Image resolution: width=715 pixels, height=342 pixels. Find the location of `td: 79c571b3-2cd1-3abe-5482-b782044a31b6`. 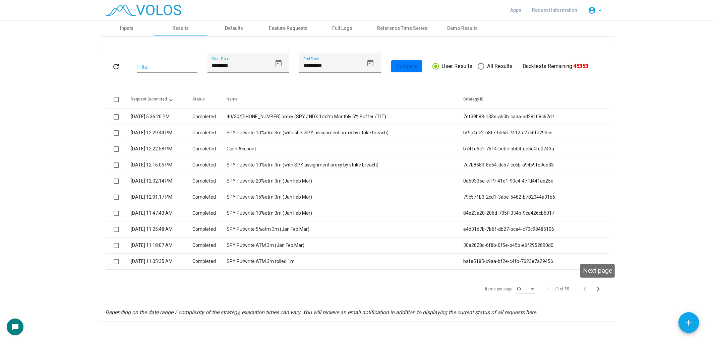

td: 79c571b3-2cd1-3abe-5482-b782044a31b6 is located at coordinates (536, 197).